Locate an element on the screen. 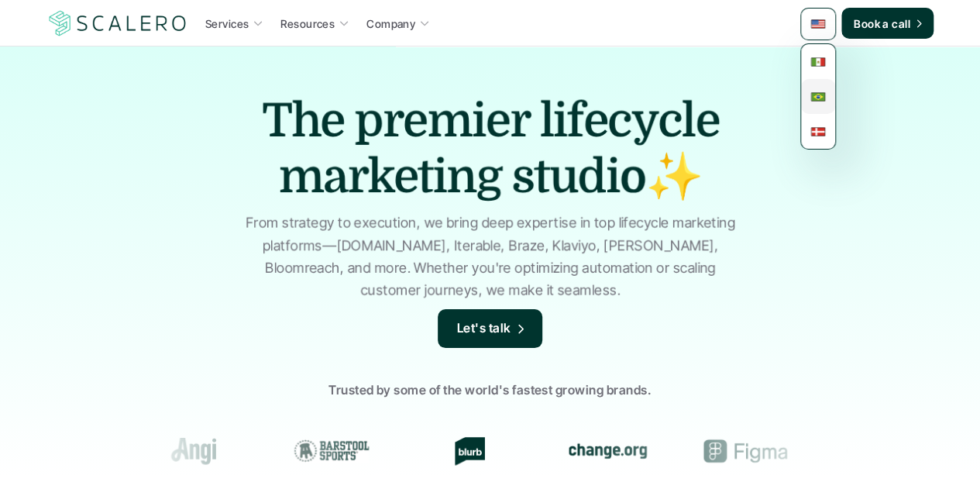 This screenshot has width=980, height=489. a: Book a call is located at coordinates (887, 23).